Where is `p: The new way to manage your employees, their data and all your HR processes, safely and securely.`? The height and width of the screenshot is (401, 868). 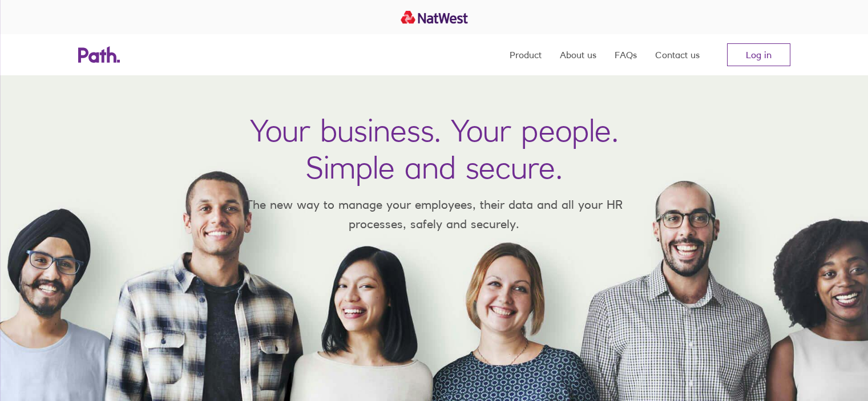
p: The new way to manage your employees, their data and all your HR processes, safely and securely. is located at coordinates (435, 214).